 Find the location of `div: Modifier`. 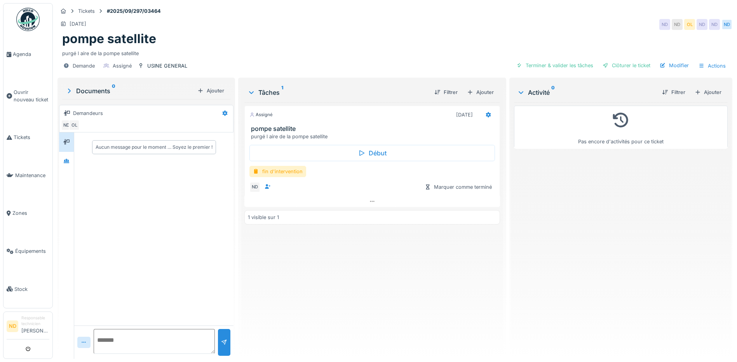

div: Modifier is located at coordinates (674, 65).